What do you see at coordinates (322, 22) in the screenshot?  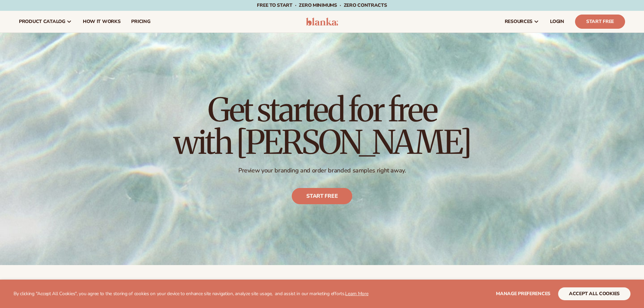 I see `img: logo` at bounding box center [322, 22].